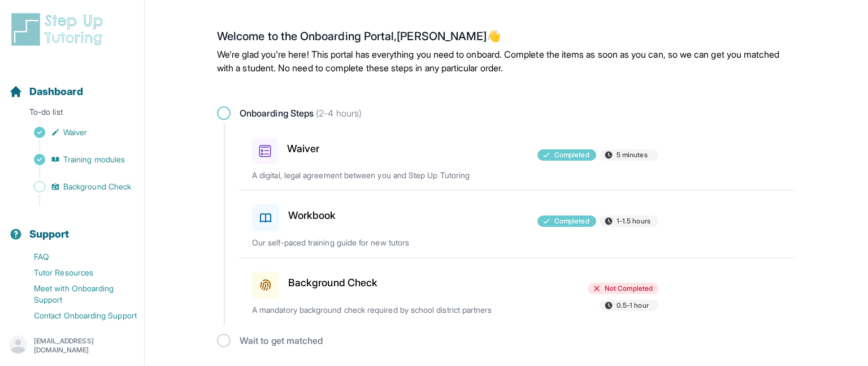 Image resolution: width=868 pixels, height=366 pixels. Describe the element at coordinates (517, 157) in the screenshot. I see `a: WaiverCompleted5 minutesA digital, legal agreement between you and Step Up Tutoring` at that location.